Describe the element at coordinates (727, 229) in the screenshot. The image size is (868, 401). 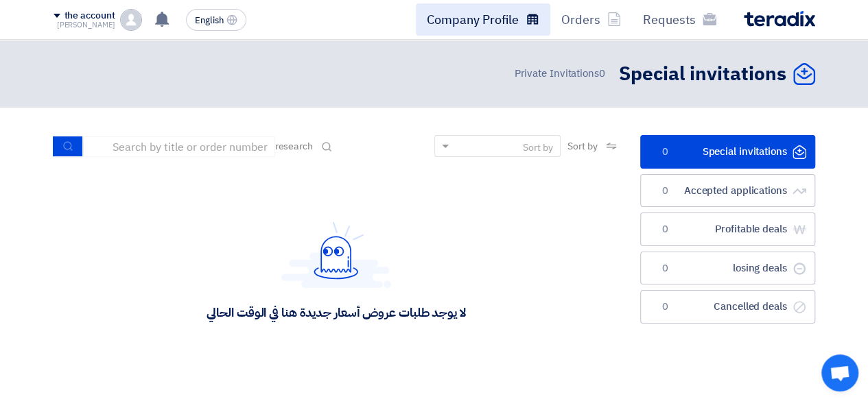
I see `a: Profitable deals0` at that location.